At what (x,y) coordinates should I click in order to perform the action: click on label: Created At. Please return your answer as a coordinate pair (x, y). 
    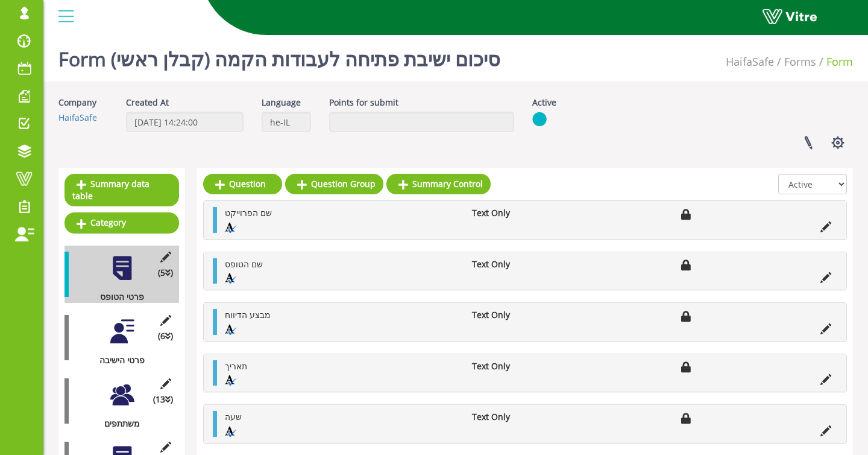
    Looking at the image, I should click on (147, 103).